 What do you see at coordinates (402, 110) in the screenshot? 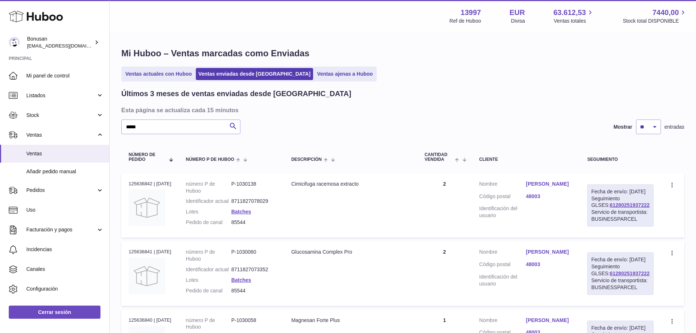
I see `h3: Esta página se actualiza cada 15 minutos` at bounding box center [402, 110].